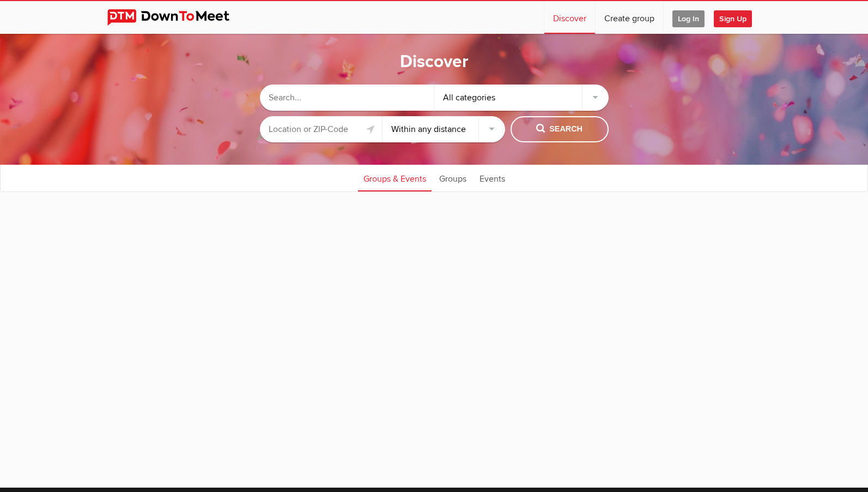 The image size is (868, 492). Describe the element at coordinates (176, 17) in the screenshot. I see `img: DownToMeet` at that location.